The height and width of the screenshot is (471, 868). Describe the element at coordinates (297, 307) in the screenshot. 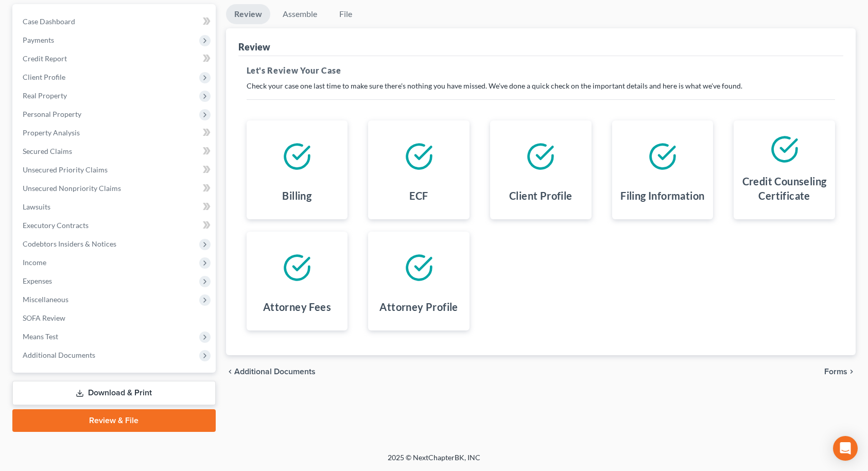

I see `h4: Attorney Fees` at that location.